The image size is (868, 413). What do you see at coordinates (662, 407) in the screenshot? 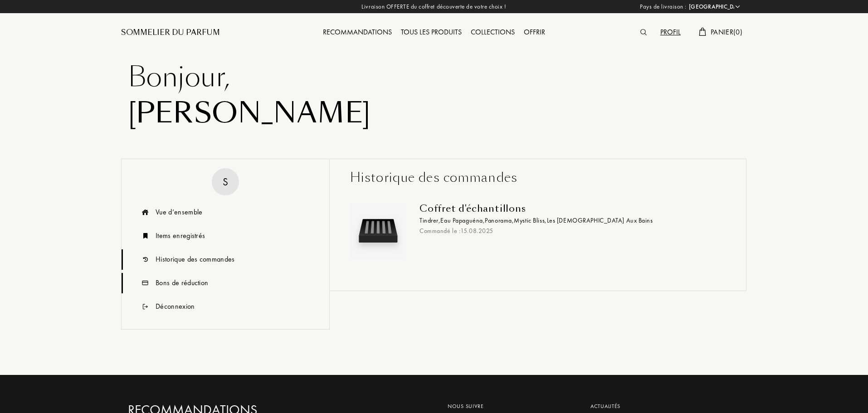
I see `div: Actualités` at bounding box center [662, 407].